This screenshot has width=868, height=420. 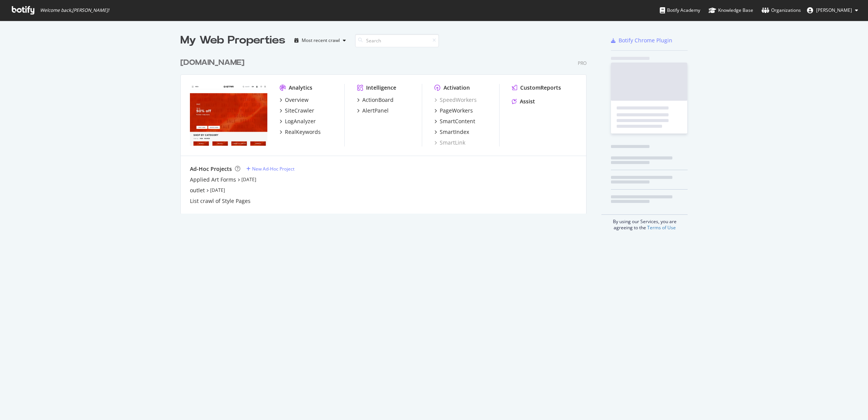 What do you see at coordinates (540, 88) in the screenshot?
I see `div: CustomReports` at bounding box center [540, 88].